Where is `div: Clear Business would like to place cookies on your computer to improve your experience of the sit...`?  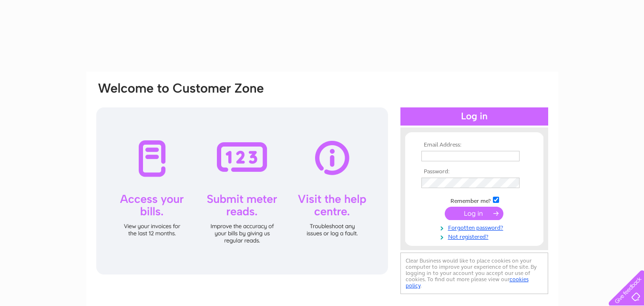
div: Clear Business would like to place cookies on your computer to improve your experience of the sit... is located at coordinates (475, 273).